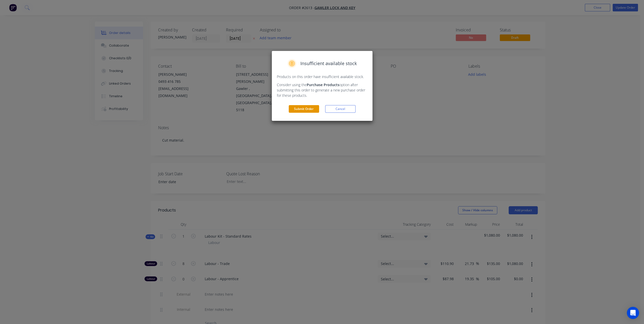 The width and height of the screenshot is (644, 324). Describe the element at coordinates (322, 90) in the screenshot. I see `p: Consider using the option after submitting this order to generate a new purchase order for these ...` at that location.